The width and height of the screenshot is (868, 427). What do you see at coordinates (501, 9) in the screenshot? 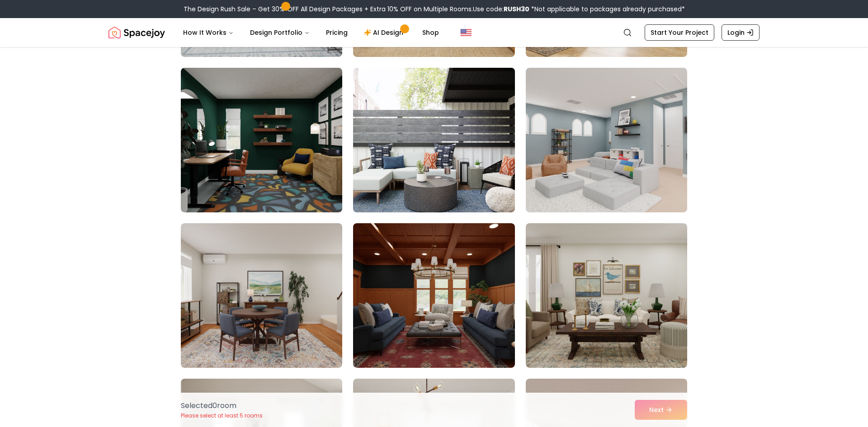
I see `span: Use code:` at bounding box center [501, 9].